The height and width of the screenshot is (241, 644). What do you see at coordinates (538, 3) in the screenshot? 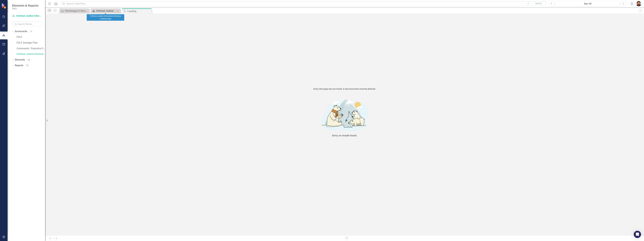
I see `button: Search` at bounding box center [538, 3].